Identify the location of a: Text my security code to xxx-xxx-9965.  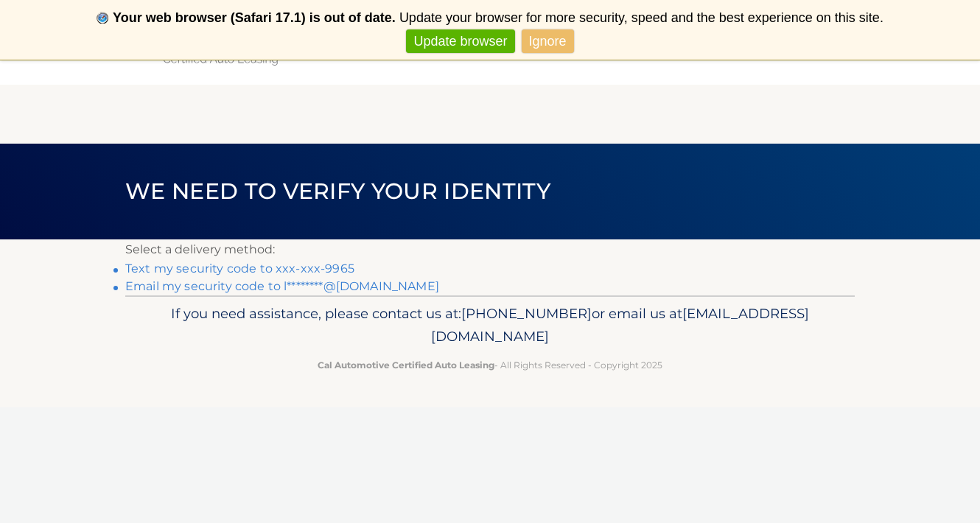
(240, 268).